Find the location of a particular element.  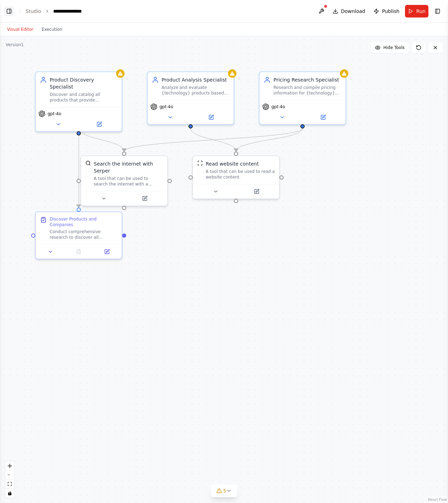

button: 5 is located at coordinates (224, 490).